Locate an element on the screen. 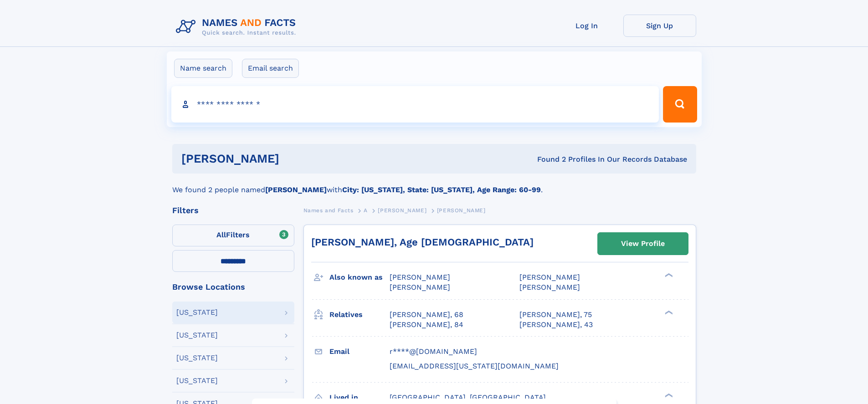 This screenshot has width=868, height=404. a: Sign Up is located at coordinates (660, 26).